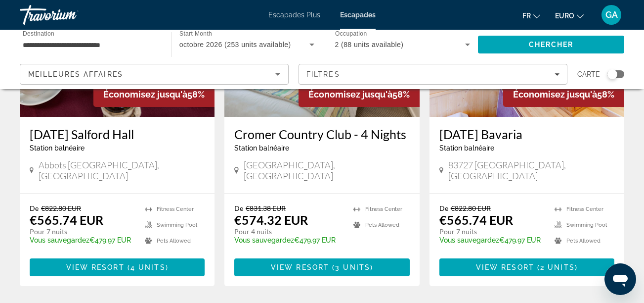 The image size is (644, 303). Describe the element at coordinates (358, 15) in the screenshot. I see `a: Escapades` at that location.